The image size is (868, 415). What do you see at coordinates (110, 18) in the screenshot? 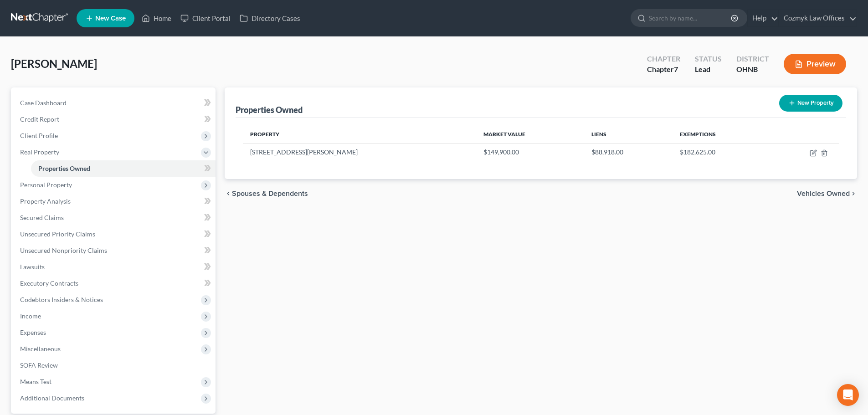
I see `span: New Case` at bounding box center [110, 18].